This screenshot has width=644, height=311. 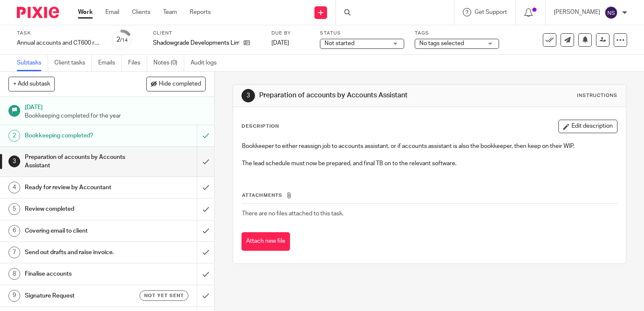 I want to click on span: No tags selected, so click(x=442, y=43).